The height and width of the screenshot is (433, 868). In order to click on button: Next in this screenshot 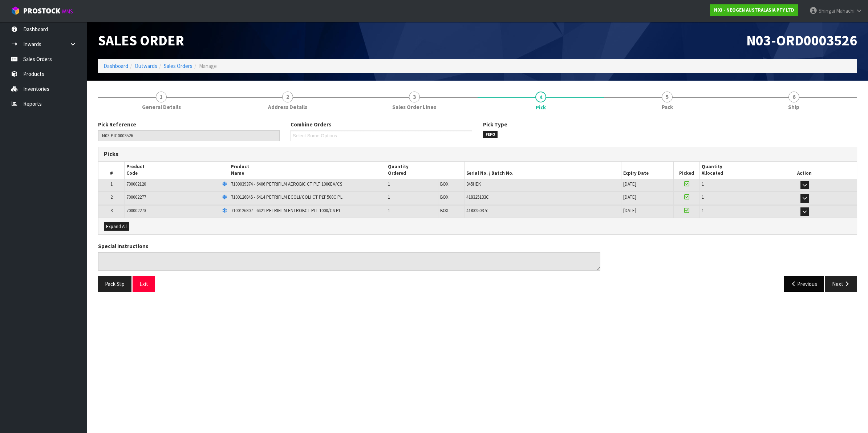, I will do `click(841, 284)`.